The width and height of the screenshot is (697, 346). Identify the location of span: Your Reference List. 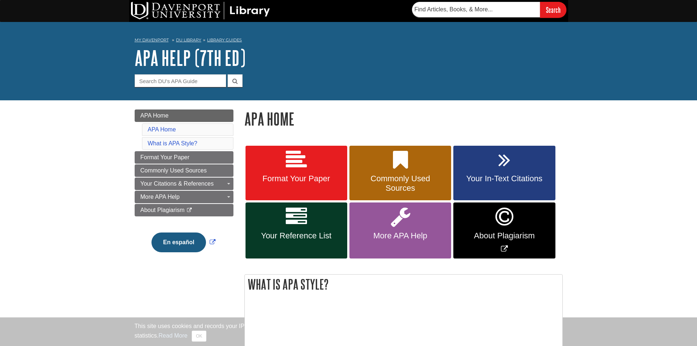
(296, 235).